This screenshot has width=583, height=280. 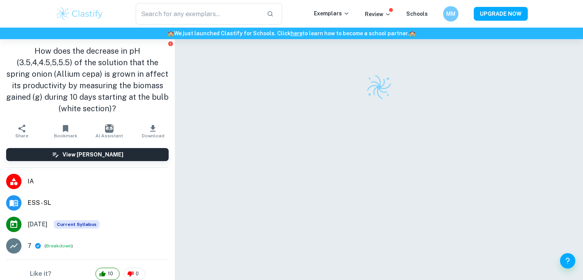 What do you see at coordinates (153, 131) in the screenshot?
I see `button: Download` at bounding box center [153, 131].